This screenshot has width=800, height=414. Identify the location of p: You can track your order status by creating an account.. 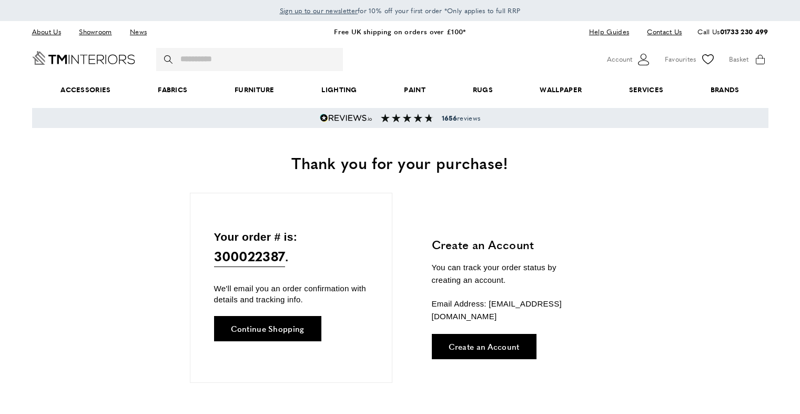
(509, 274).